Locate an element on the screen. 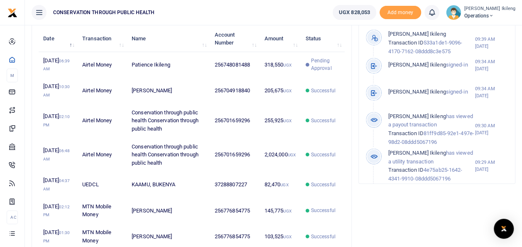  td: KAAMU, BUKENYA is located at coordinates (169, 184).